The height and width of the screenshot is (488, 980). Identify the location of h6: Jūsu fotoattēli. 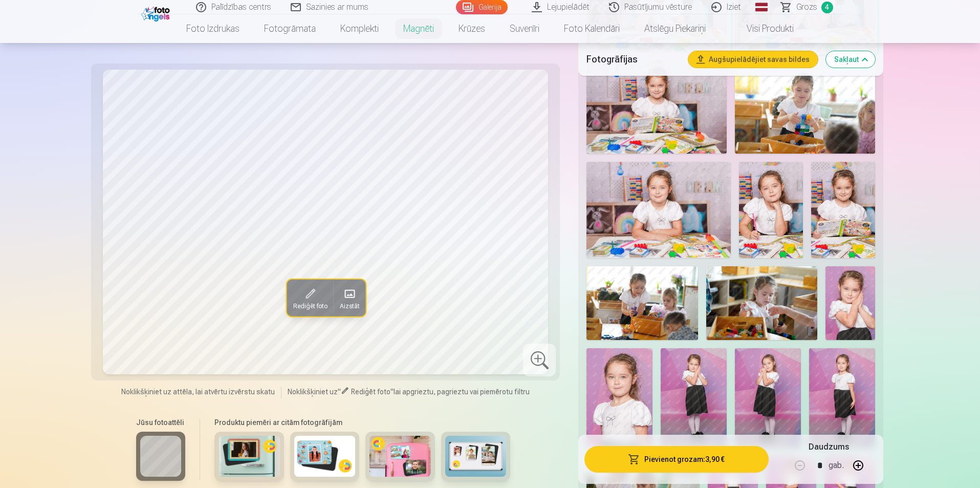
(161, 423).